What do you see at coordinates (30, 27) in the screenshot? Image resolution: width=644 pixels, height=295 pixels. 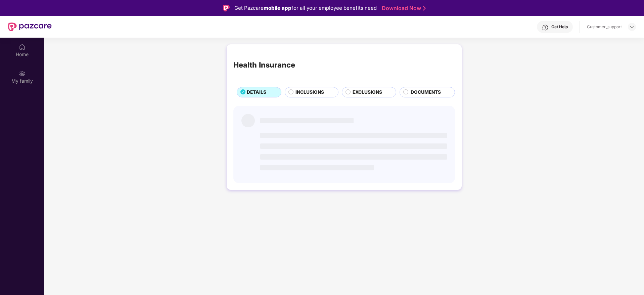 I see `img: New Pazcare Logo` at bounding box center [30, 27].